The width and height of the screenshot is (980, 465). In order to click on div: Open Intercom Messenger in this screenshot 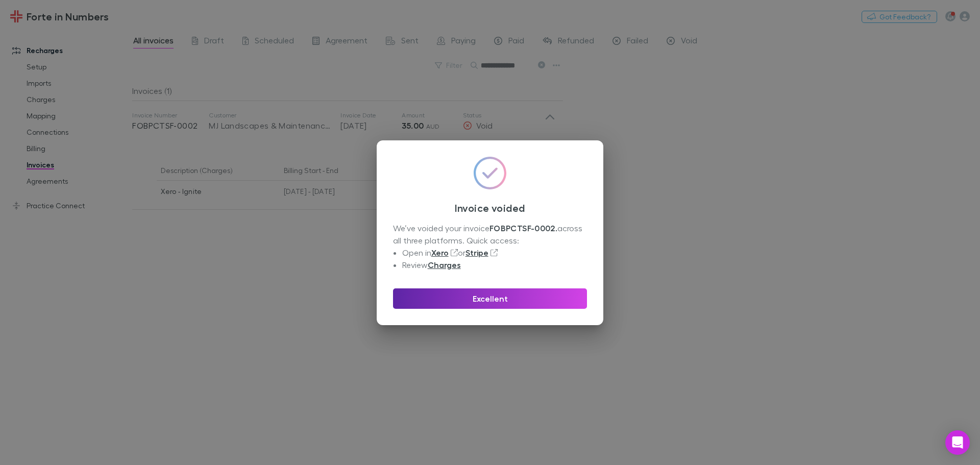, I will do `click(958, 443)`.